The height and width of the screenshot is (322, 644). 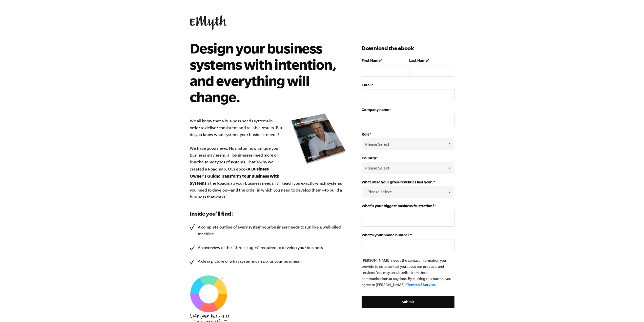 What do you see at coordinates (268, 261) in the screenshot?
I see `li: A clear picture of what systems can do for your business` at bounding box center [268, 261].